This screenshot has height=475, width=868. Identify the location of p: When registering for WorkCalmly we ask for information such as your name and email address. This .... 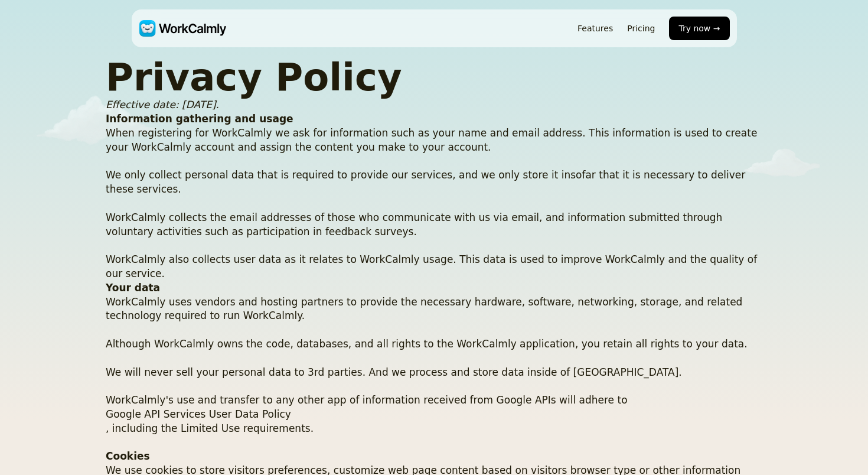
(434, 204).